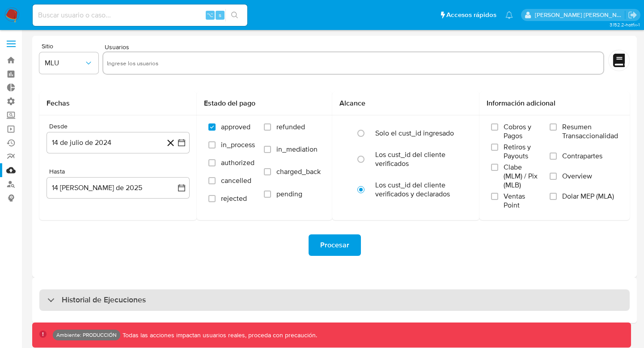 The image size is (644, 348). What do you see at coordinates (580, 15) in the screenshot?
I see `p: stella.andriano@mercadolibre.com` at bounding box center [580, 15].